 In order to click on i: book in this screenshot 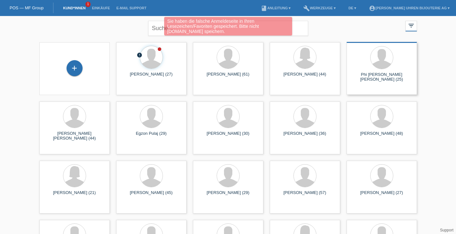, I will do `click(264, 8)`.